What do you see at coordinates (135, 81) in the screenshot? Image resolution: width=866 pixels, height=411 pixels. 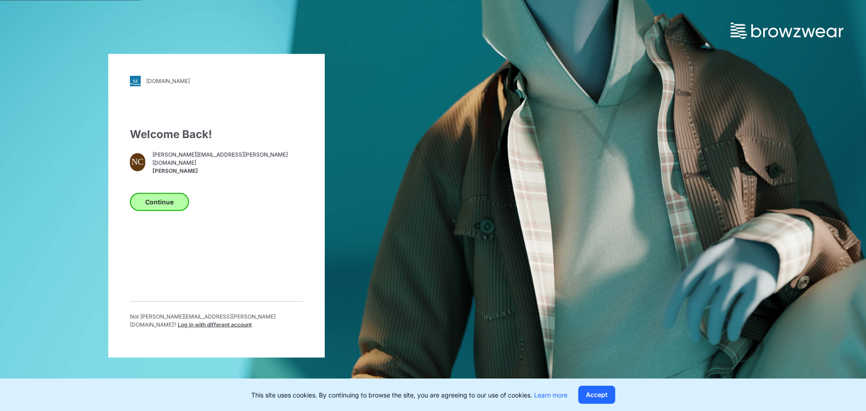 I see `img: svg+xml;base64,PHN2ZyB3aWR0aD0iMjgiIGhlaWdodD0iMjgiIHZpZXdCb3g9IjAgMCAyOCAyOCIgZmlsbD0ibm9uZSIgeG...` at bounding box center [135, 81].